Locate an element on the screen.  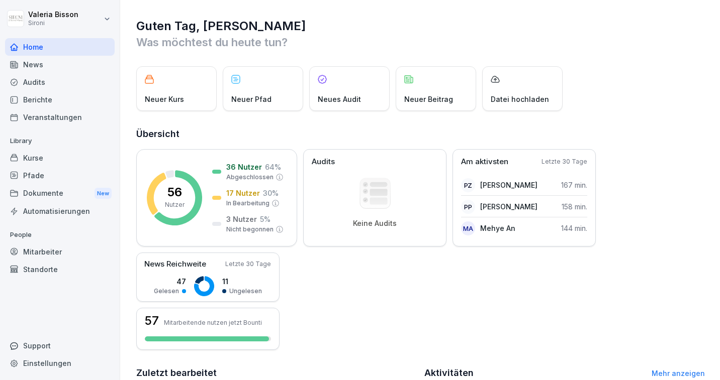
p: Was möchtest du heute tun? is located at coordinates (420, 42).